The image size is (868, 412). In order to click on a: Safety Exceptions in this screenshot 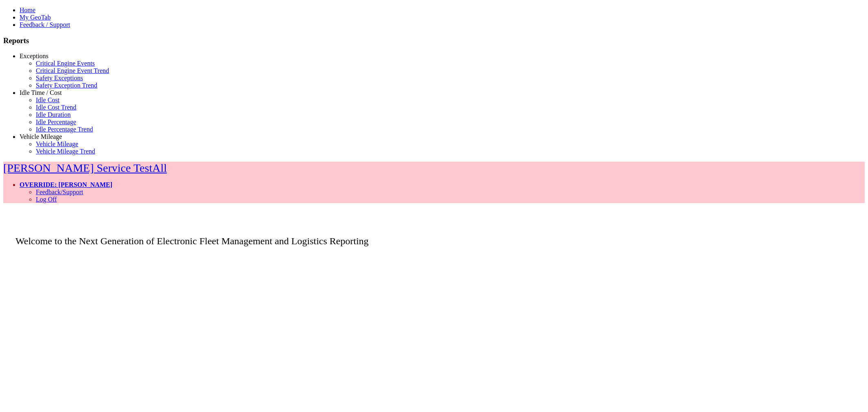, I will do `click(59, 78)`.